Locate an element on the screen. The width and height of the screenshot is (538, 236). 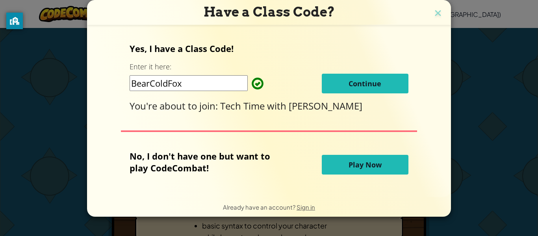
span: Play Now is located at coordinates (365, 165).